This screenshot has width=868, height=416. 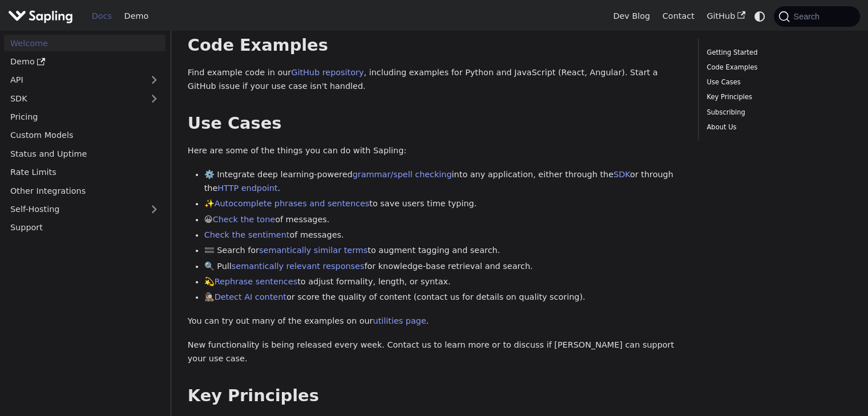 What do you see at coordinates (84, 210) in the screenshot?
I see `a: Self-Hosting` at bounding box center [84, 210].